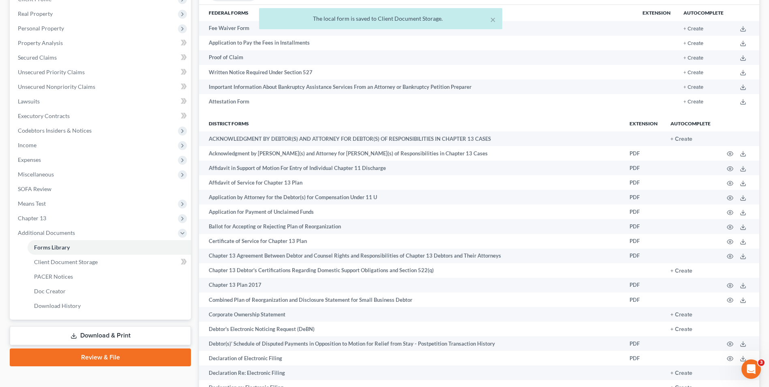  I want to click on span: SOFA Review, so click(34, 189).